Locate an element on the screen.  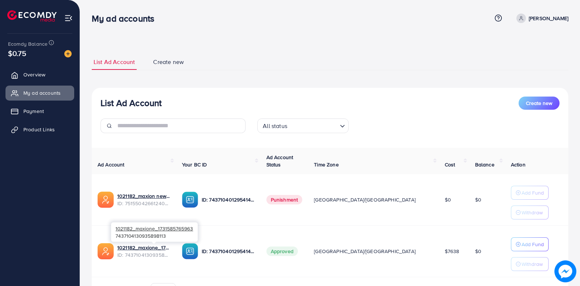
span: Cost is located at coordinates (450, 165).